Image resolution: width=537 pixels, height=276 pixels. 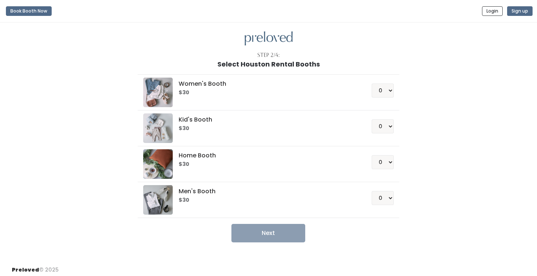 What do you see at coordinates (29, 11) in the screenshot?
I see `a: Book Booth Now` at bounding box center [29, 11].